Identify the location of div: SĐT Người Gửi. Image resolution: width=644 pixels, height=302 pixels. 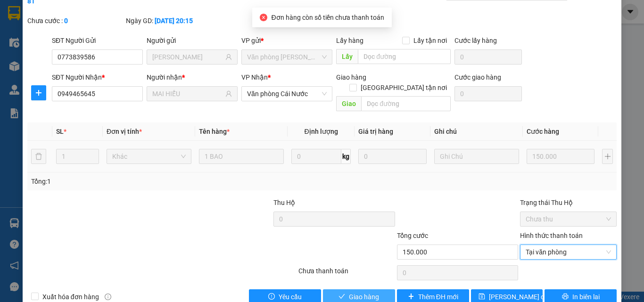
(97, 41).